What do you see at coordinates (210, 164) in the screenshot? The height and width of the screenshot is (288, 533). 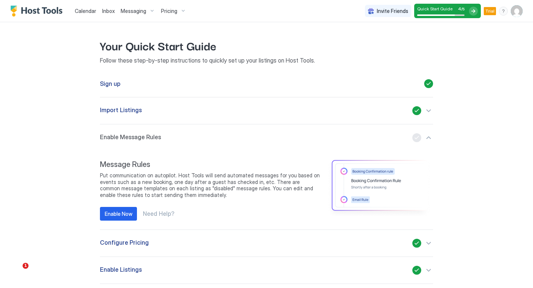 I see `span: Message Rules` at bounding box center [210, 164].